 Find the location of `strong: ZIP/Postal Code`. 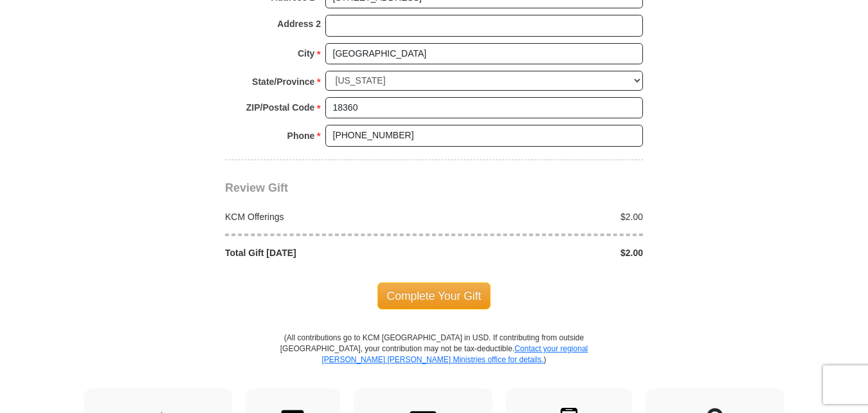

strong: ZIP/Postal Code is located at coordinates (280, 108).